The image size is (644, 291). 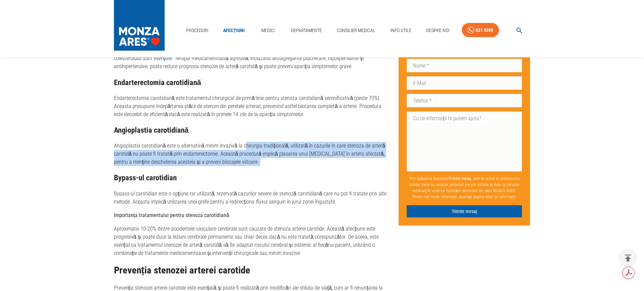 I want to click on h2: Prevenția stenozei arterei carotide, so click(x=251, y=270).